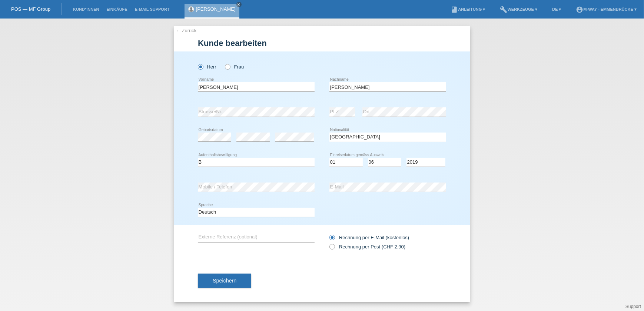 The image size is (644, 311). I want to click on label: Rechnung per E-Mail (kostenlos), so click(369, 237).